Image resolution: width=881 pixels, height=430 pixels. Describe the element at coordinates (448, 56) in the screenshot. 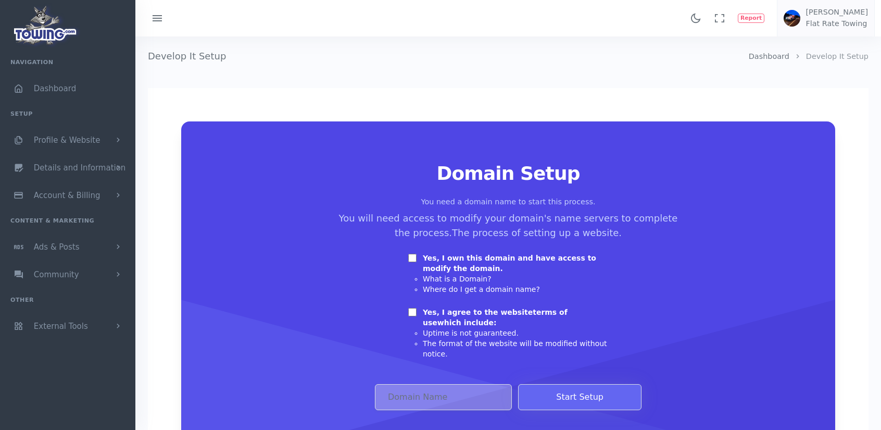

I see `h4: Develop It Setup` at that location.